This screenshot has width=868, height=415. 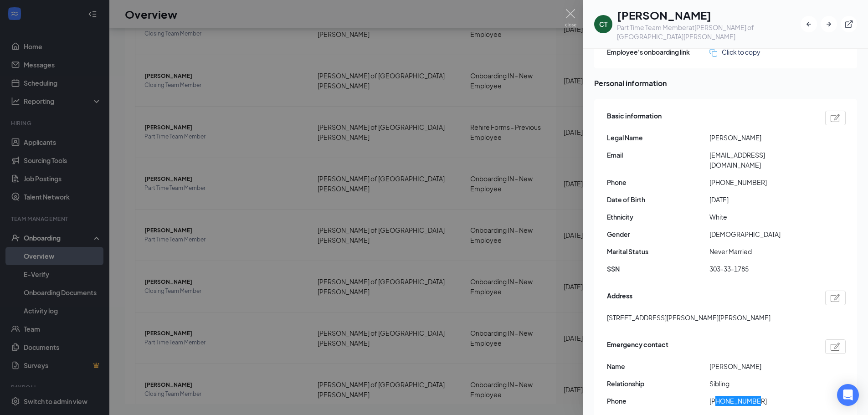 What do you see at coordinates (761, 217) in the screenshot?
I see `span: White` at bounding box center [761, 217].